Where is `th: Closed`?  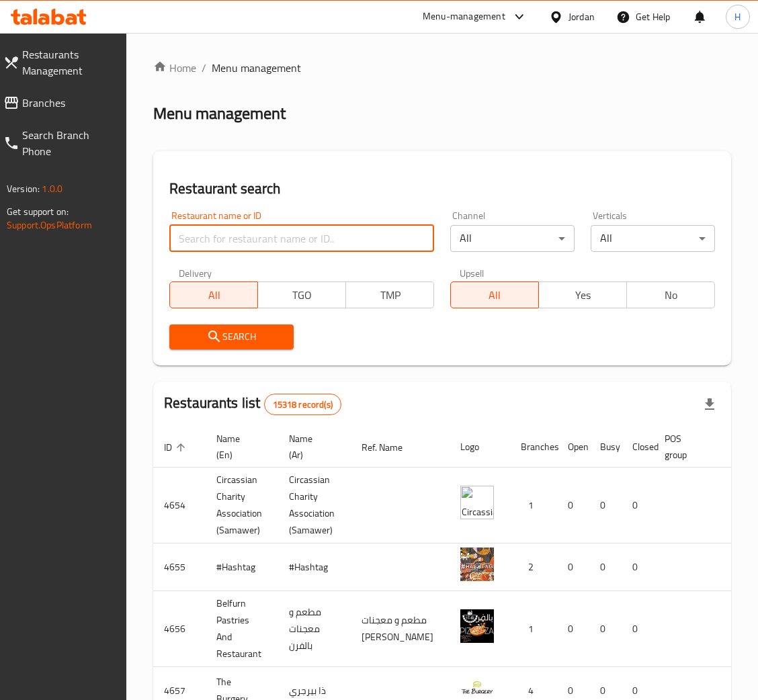
th: Closed is located at coordinates (638, 447).